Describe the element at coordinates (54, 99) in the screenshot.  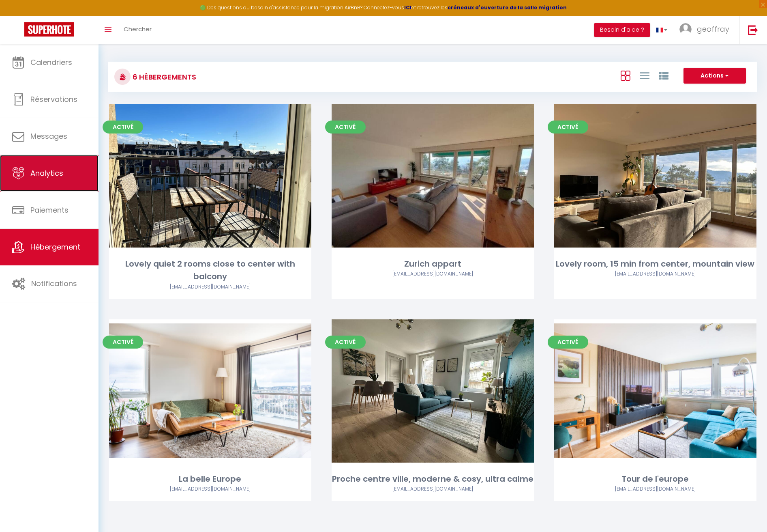
I see `span: Réservations` at that location.